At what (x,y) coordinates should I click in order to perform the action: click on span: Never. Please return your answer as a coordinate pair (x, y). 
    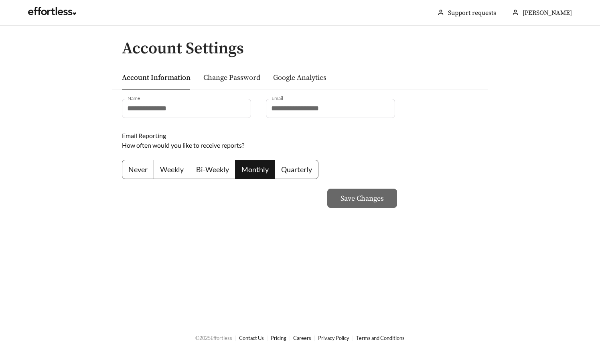
    Looking at the image, I should click on (138, 169).